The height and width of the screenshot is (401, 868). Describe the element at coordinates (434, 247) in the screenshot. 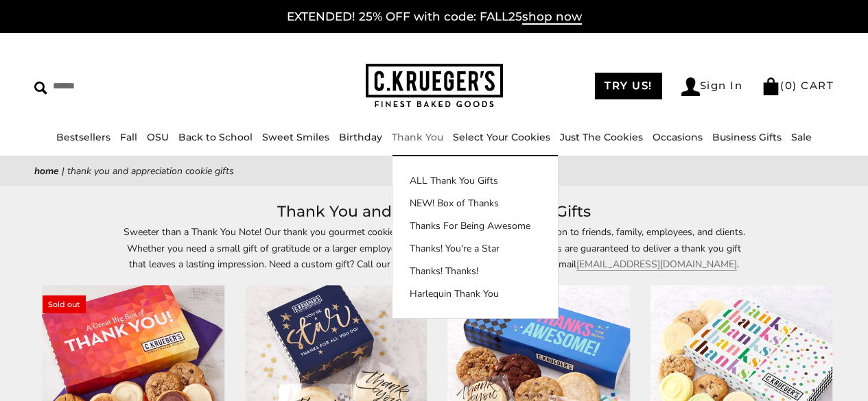

I see `p: Sweeter than a Thank You Note! Our thank you gourmet cookie gifts uniquely express your appreciat...` at that location.